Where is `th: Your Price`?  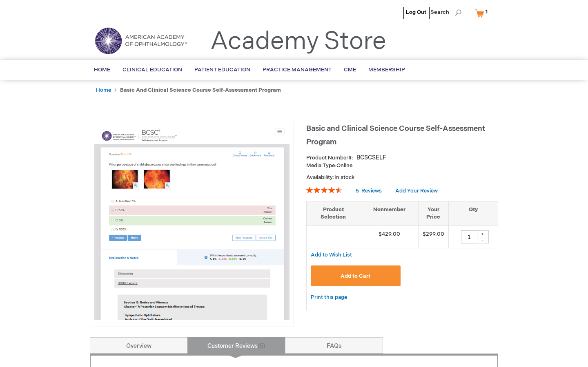 th: Your Price is located at coordinates (433, 213).